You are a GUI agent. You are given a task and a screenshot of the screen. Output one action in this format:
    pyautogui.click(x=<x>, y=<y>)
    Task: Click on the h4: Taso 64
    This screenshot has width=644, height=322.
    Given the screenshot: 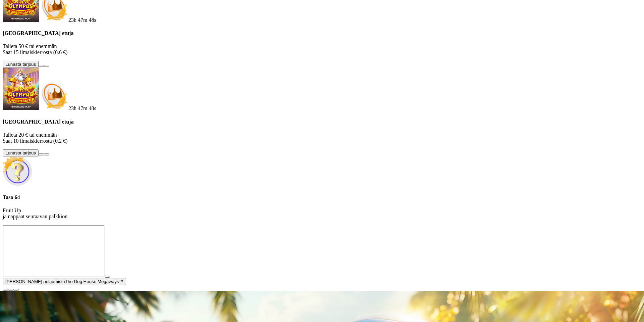 What is the action you would take?
    pyautogui.click(x=322, y=197)
    